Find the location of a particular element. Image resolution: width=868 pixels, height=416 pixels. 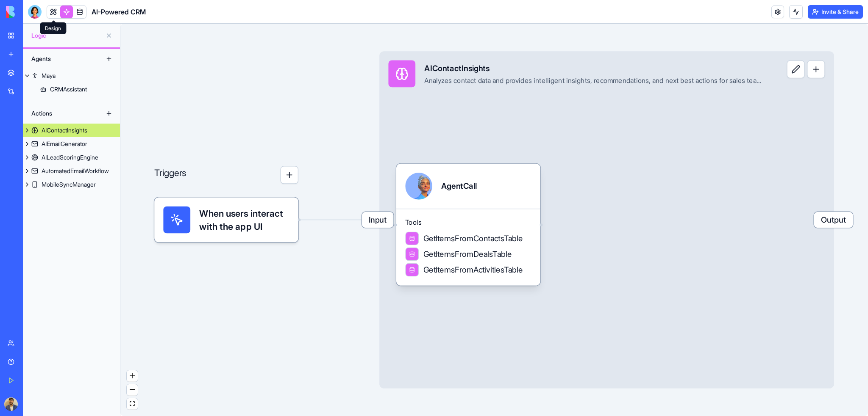

span: Input is located at coordinates (377, 220).